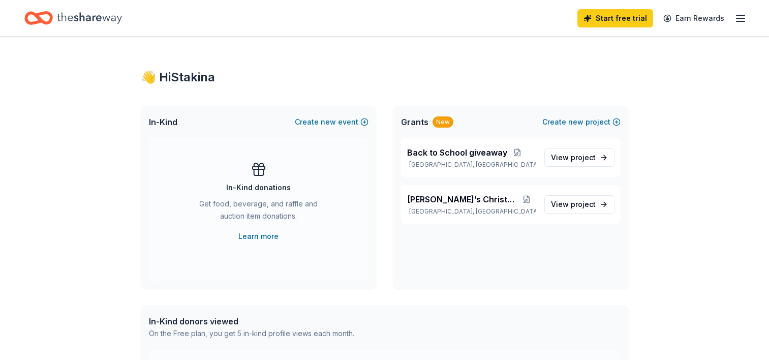 This screenshot has height=360, width=769. Describe the element at coordinates (251, 333) in the screenshot. I see `div: On the Free plan, you get 5 in-kind profile views each month.` at that location.